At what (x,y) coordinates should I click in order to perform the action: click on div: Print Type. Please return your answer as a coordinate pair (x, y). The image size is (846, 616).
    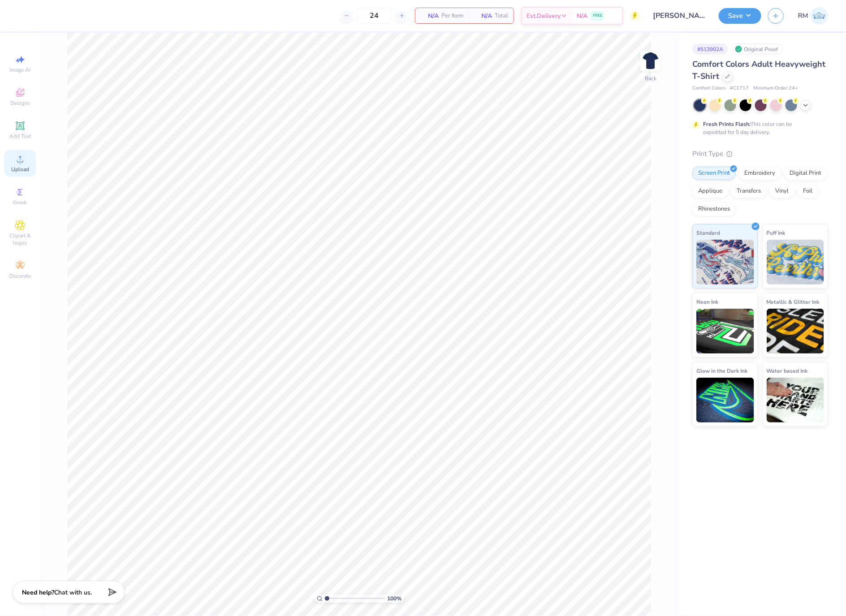
    Looking at the image, I should click on (760, 154).